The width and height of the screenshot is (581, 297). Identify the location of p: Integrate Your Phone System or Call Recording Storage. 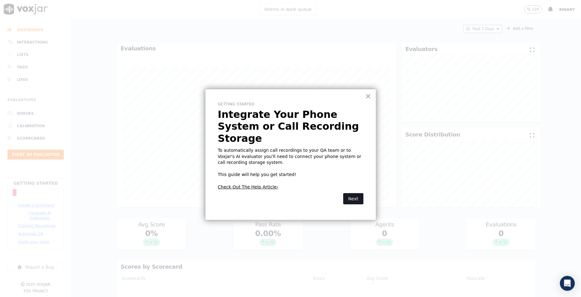
(291, 126).